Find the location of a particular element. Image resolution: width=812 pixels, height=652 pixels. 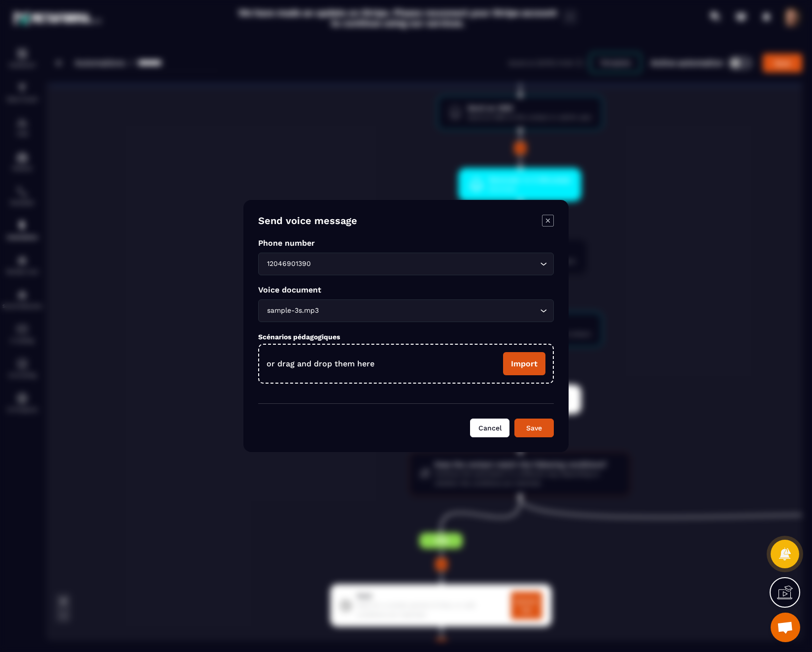

h4: Send voice message is located at coordinates (308, 222).